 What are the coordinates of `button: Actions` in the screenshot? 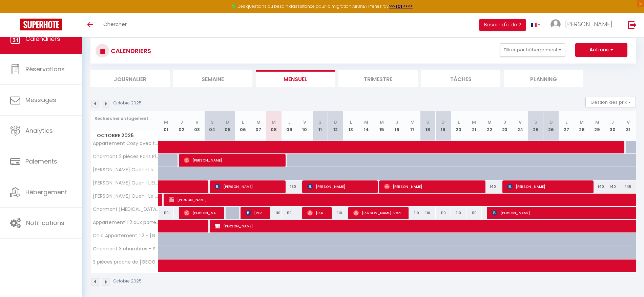 It's located at (601, 50).